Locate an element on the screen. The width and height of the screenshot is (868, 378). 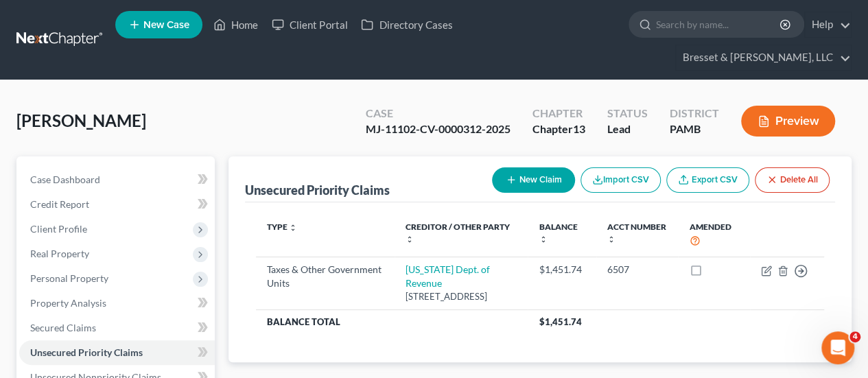
div: Taxes & Other Government Units is located at coordinates (325, 276).